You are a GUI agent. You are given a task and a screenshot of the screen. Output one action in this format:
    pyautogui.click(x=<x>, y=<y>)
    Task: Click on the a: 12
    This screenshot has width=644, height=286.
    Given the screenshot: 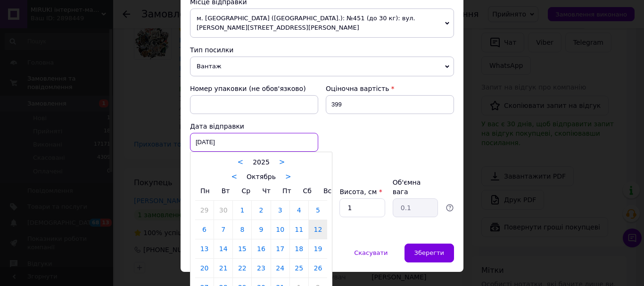 What is the action you would take?
    pyautogui.click(x=318, y=230)
    